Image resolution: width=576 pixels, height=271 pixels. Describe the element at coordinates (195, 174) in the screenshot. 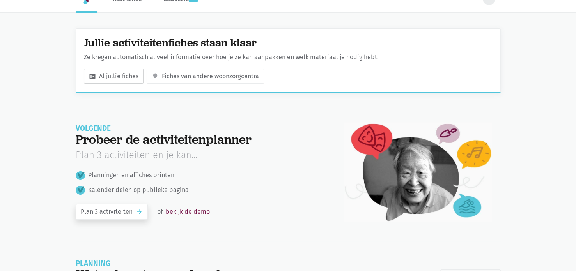

I see `p: Planningen en affiches printen` at that location.